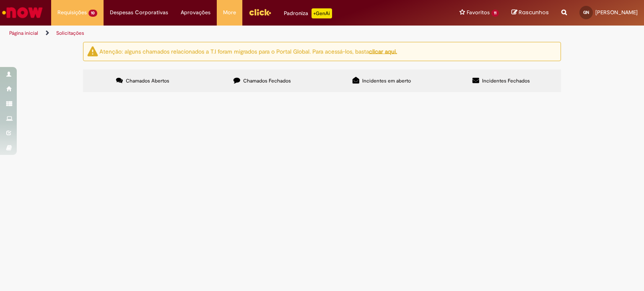 The width and height of the screenshot is (644, 291). What do you see at coordinates (72, 13) in the screenshot?
I see `span: Requisições` at bounding box center [72, 13].